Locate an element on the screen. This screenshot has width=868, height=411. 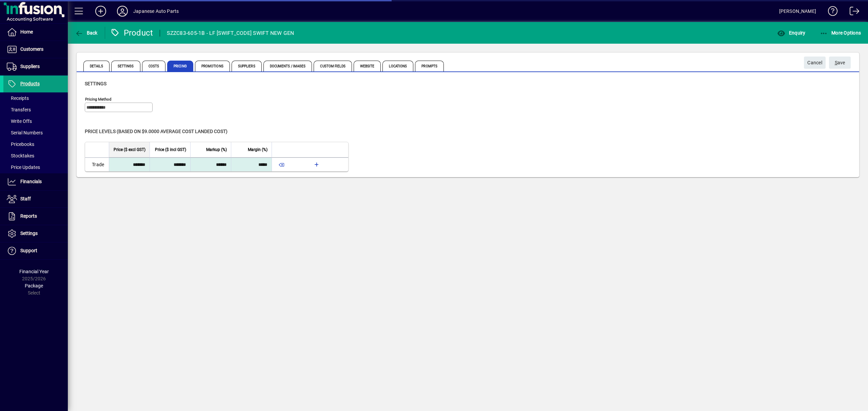
span: ave is located at coordinates (840, 63).